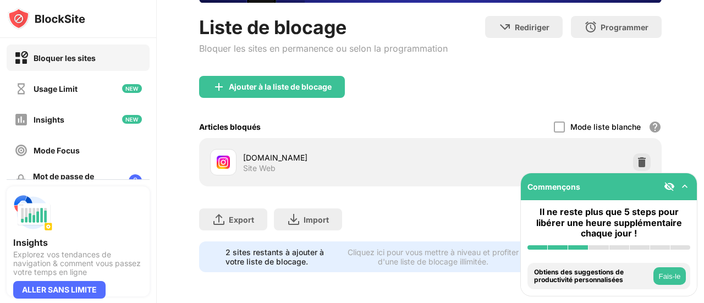 The width and height of the screenshot is (704, 303). What do you see at coordinates (532, 27) in the screenshot?
I see `div: Rediriger` at bounding box center [532, 27].